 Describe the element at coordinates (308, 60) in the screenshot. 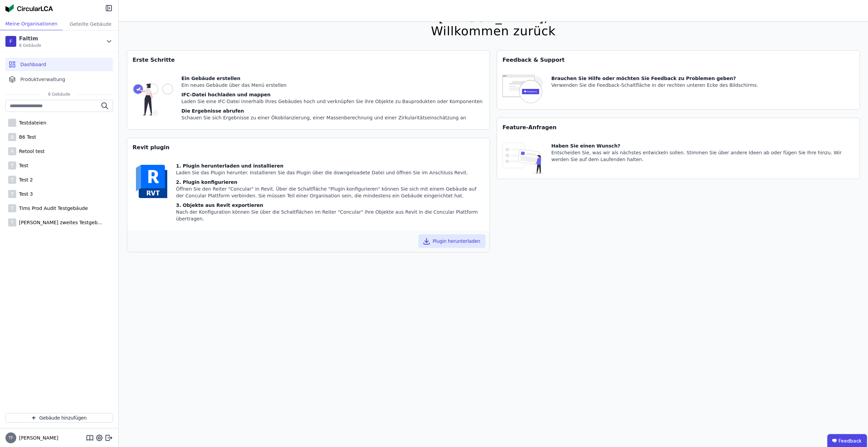

I see `div: Erste Schritte` at that location.